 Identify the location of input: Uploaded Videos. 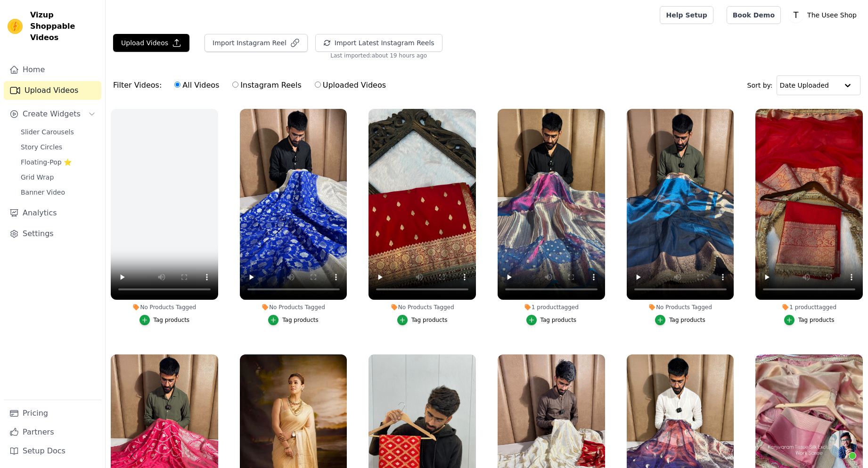
(318, 85).